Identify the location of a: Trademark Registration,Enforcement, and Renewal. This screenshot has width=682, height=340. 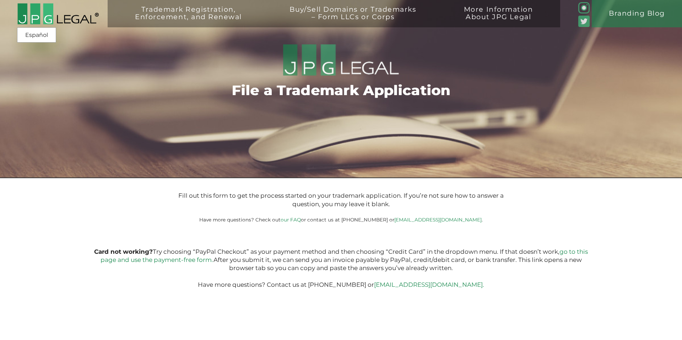
(189, 19).